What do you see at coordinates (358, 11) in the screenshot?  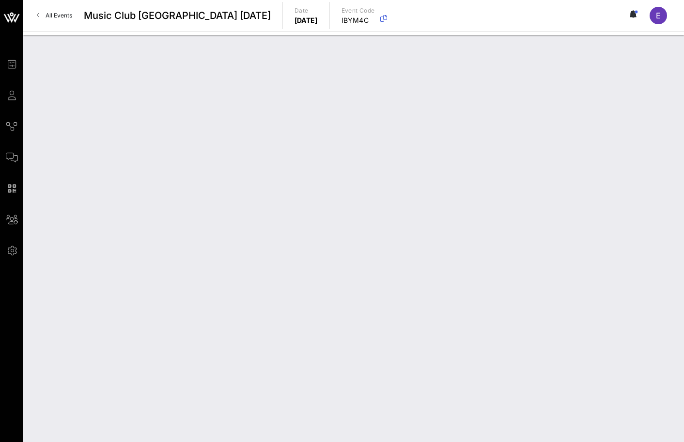 I see `p: Event Code` at bounding box center [358, 11].